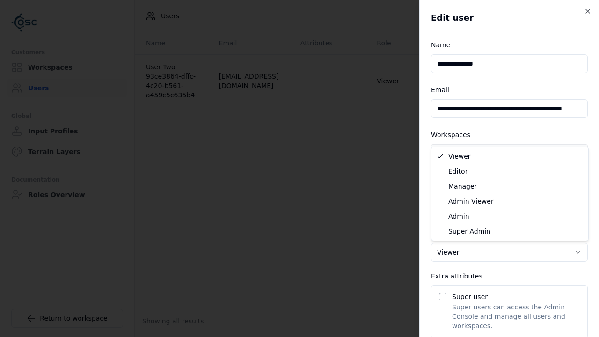  I want to click on span: Admin Viewer, so click(471, 201).